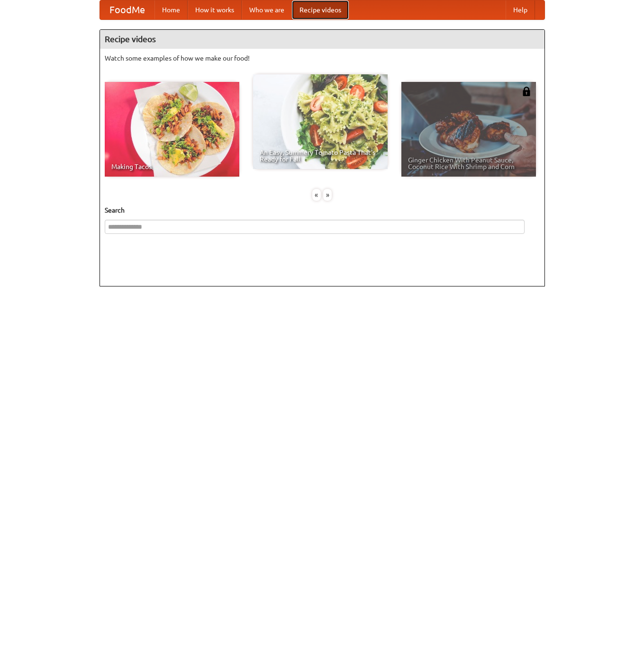  Describe the element at coordinates (172, 167) in the screenshot. I see `span: Making Tacos` at that location.